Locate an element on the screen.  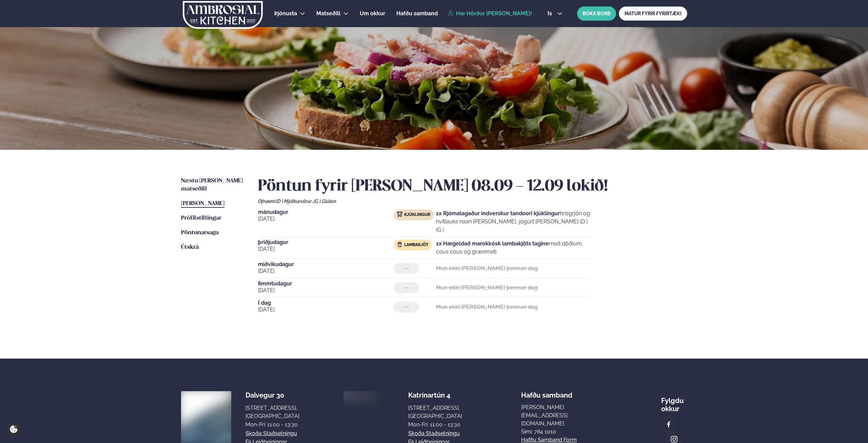
span: Pöntunarsaga is located at coordinates (200, 232).